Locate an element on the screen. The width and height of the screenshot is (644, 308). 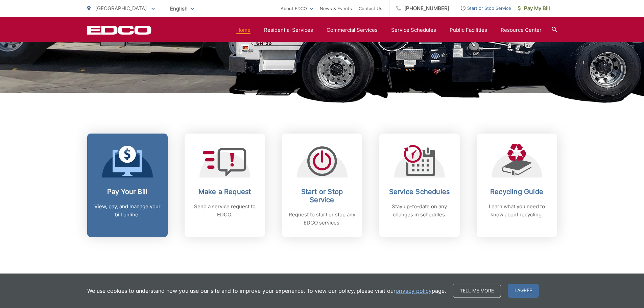
p: Send a service request to EDCO. is located at coordinates (225, 211).